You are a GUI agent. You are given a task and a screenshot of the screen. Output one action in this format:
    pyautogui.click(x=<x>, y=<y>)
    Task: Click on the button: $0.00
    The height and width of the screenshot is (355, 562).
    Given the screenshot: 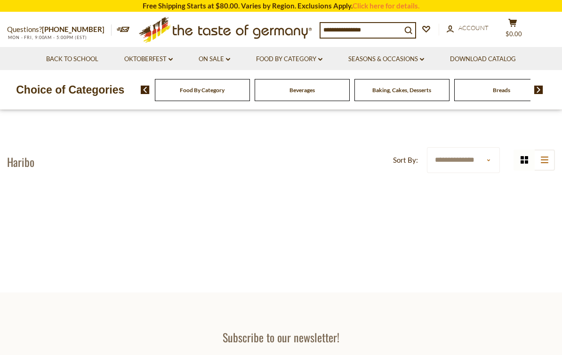 What is the action you would take?
    pyautogui.click(x=512, y=30)
    